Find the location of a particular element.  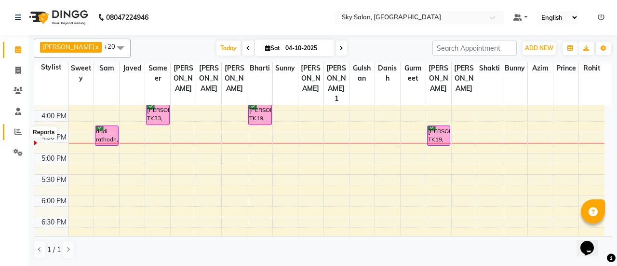

div: Stylist is located at coordinates (51, 67).